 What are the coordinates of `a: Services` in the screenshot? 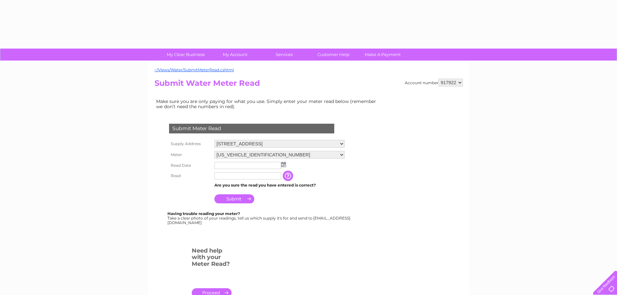 It's located at (284, 54).